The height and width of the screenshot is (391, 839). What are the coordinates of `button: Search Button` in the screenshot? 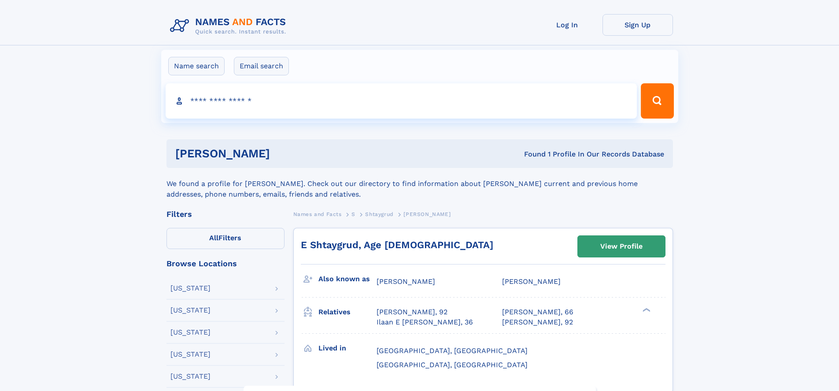 It's located at (657, 101).